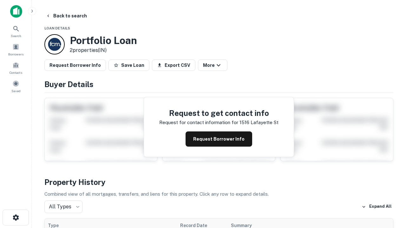 The height and width of the screenshot is (228, 406). What do you see at coordinates (16, 86) in the screenshot?
I see `div: Saved` at bounding box center [16, 86].